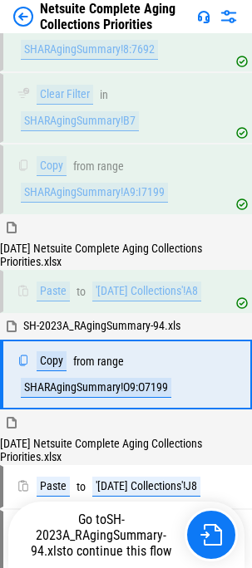 The height and width of the screenshot is (568, 252). I want to click on img: Back, so click(23, 17).